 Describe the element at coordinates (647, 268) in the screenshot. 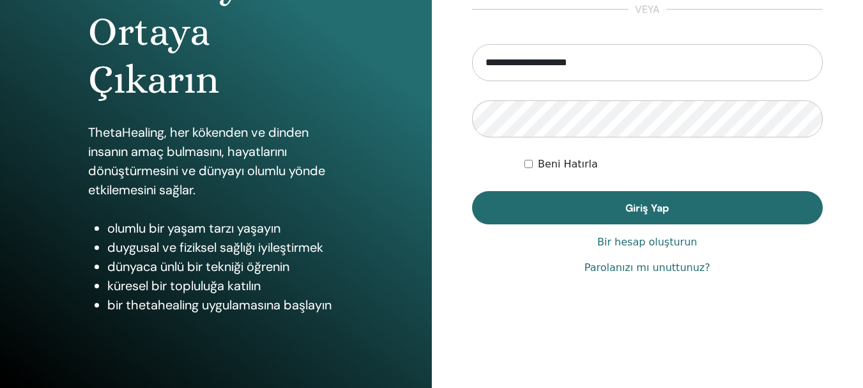

I see `a: Parolanızı mı unuttunuz?` at that location.